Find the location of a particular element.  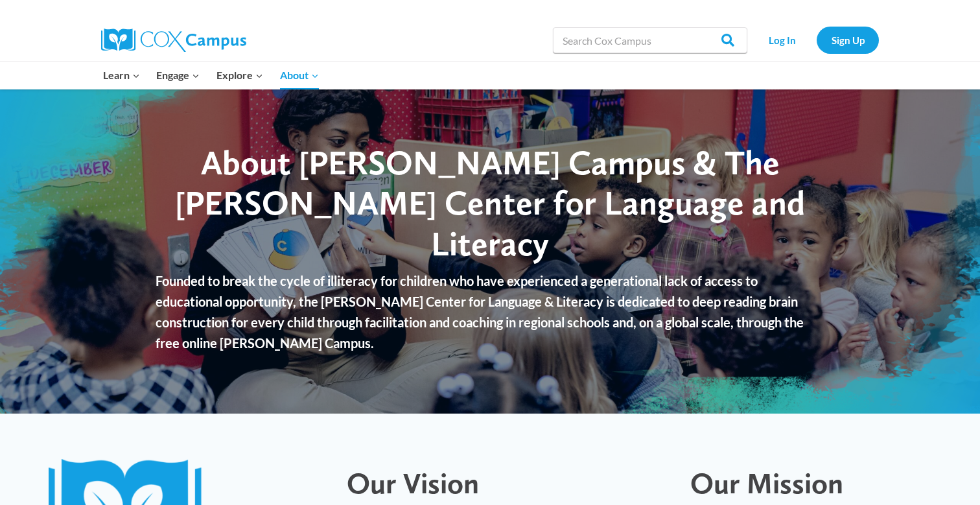

span: Explore is located at coordinates (240, 75).